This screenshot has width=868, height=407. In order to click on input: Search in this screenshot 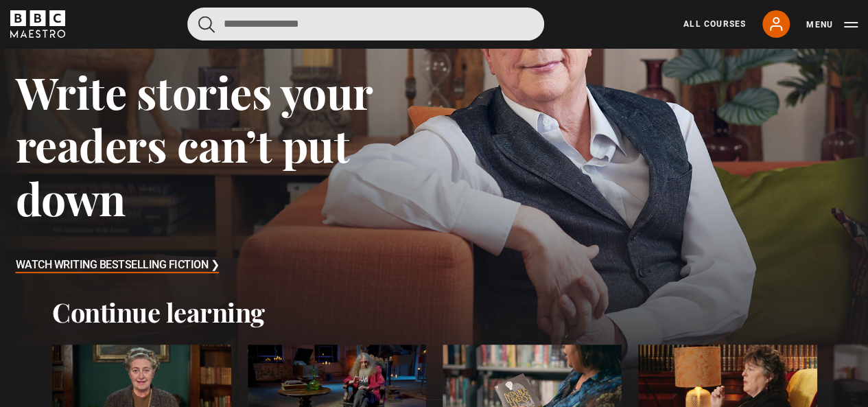, I will do `click(365, 24)`.